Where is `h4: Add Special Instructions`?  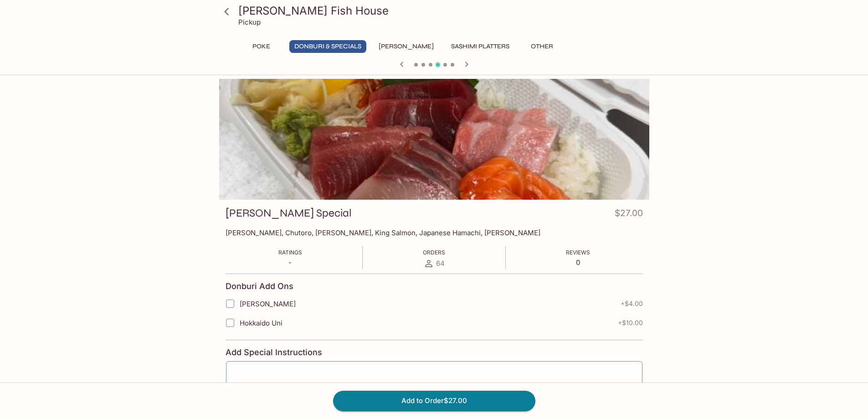
h4: Add Special Instructions is located at coordinates (434, 353).